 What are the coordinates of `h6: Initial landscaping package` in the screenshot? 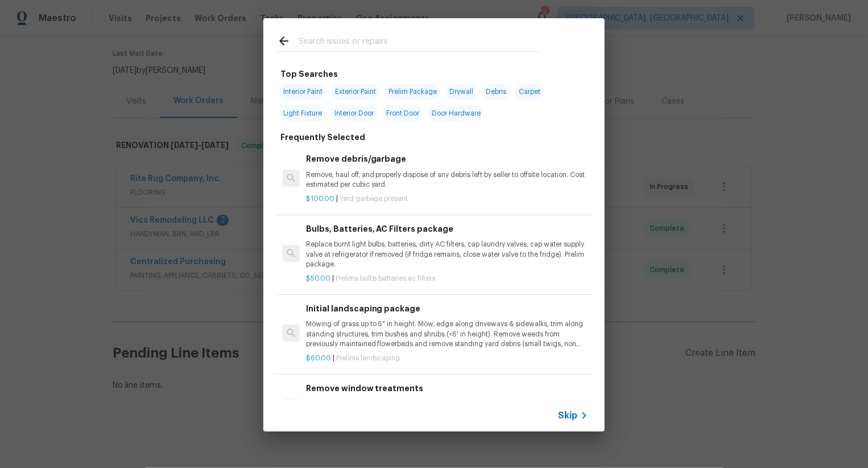 It's located at (447, 308).